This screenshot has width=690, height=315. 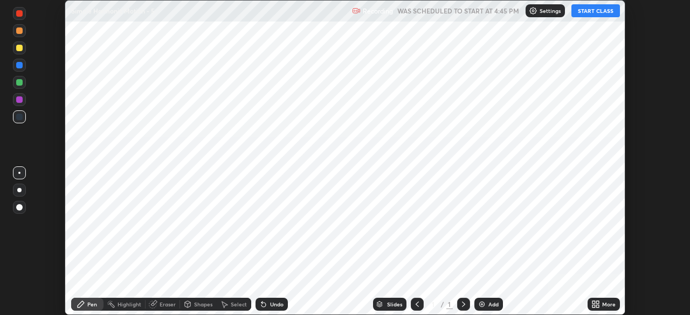 What do you see at coordinates (458, 11) in the screenshot?
I see `h5: WAS SCHEDULED TO START AT 4:45 PM` at bounding box center [458, 11].